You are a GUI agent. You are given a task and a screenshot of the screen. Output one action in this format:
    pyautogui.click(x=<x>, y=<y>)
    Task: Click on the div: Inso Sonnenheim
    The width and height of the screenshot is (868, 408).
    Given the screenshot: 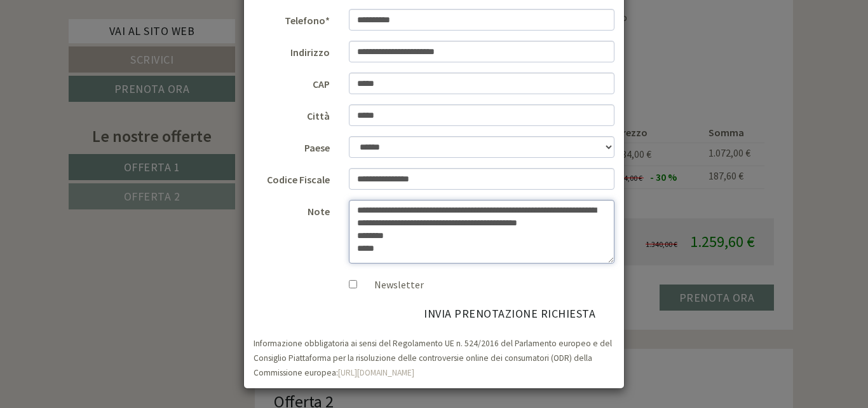 What is the action you would take?
    pyautogui.click(x=103, y=42)
    